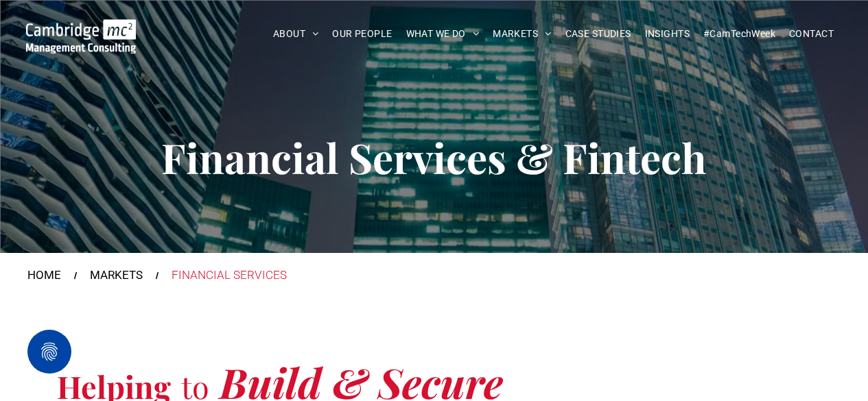 The image size is (868, 401). Describe the element at coordinates (599, 34) in the screenshot. I see `a: CASE STUDIES` at that location.